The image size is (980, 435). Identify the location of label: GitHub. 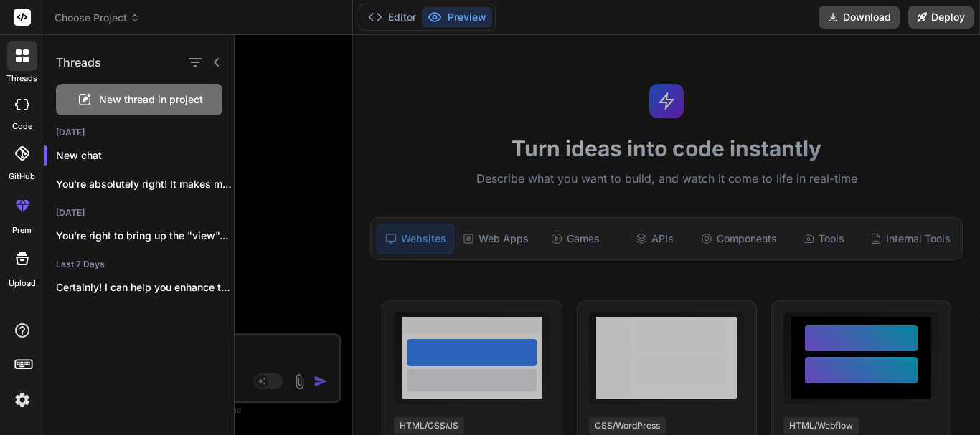
(21, 176).